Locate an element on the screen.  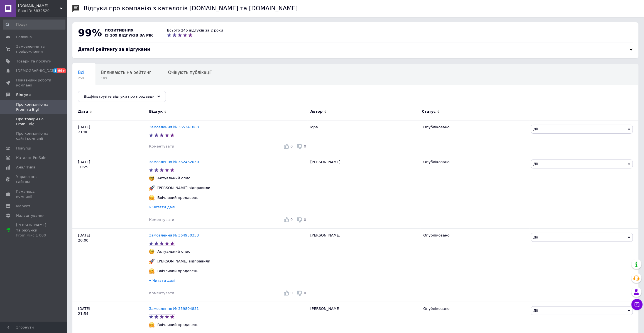
div: Деталі рейтингу за відгуками is located at coordinates (356, 49).